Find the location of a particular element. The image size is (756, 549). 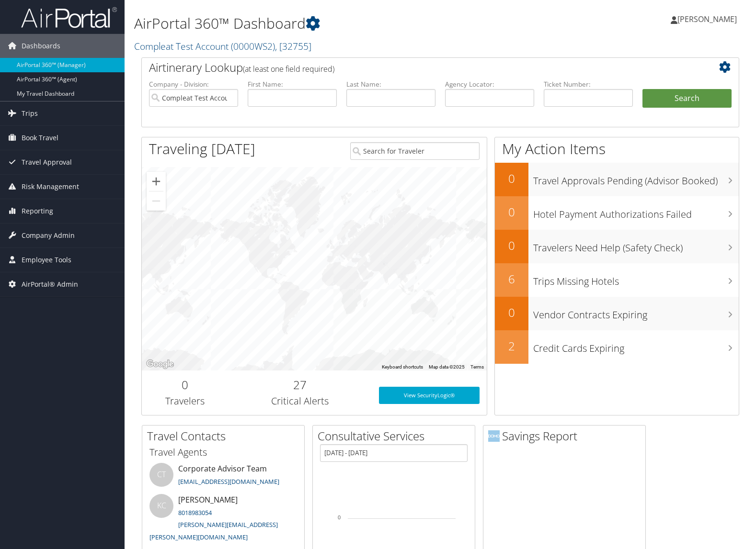

label: Company - Division: is located at coordinates (194, 84).